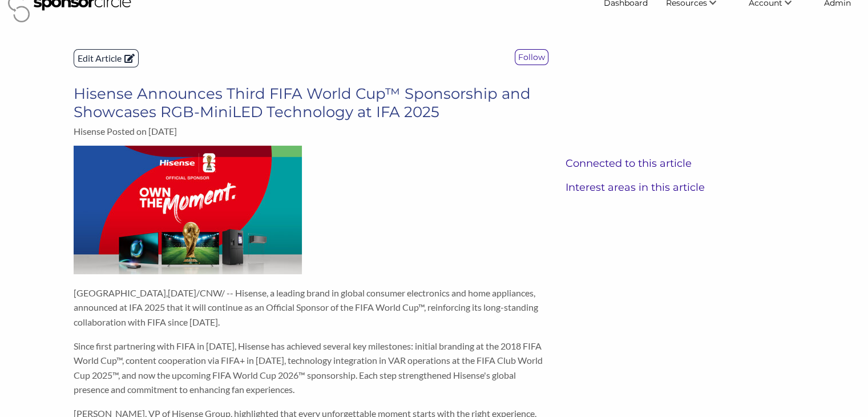  What do you see at coordinates (680, 187) in the screenshot?
I see `h3: Interest areas in this article` at bounding box center [680, 187].